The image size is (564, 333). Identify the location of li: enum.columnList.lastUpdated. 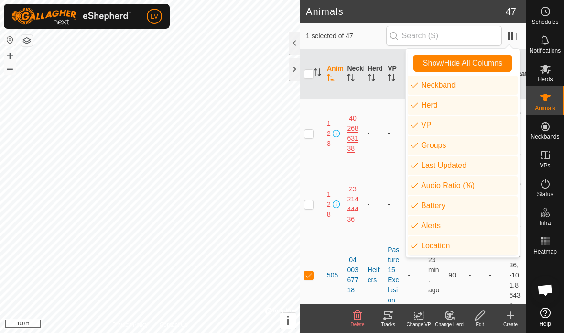
(462, 165).